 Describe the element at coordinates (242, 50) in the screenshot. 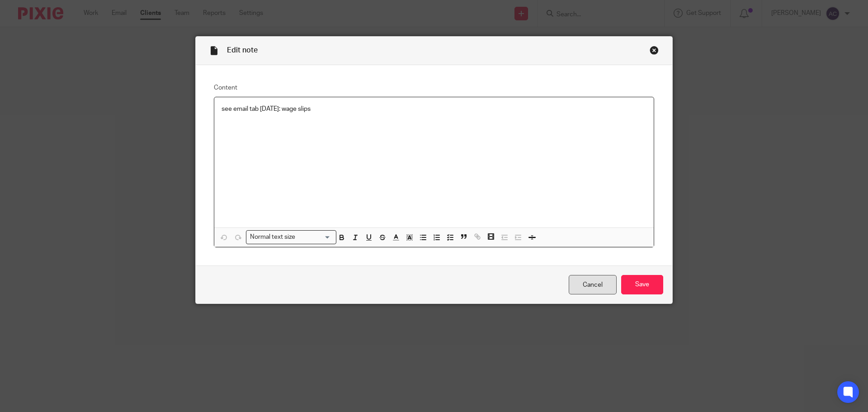

I see `span: Edit note` at that location.